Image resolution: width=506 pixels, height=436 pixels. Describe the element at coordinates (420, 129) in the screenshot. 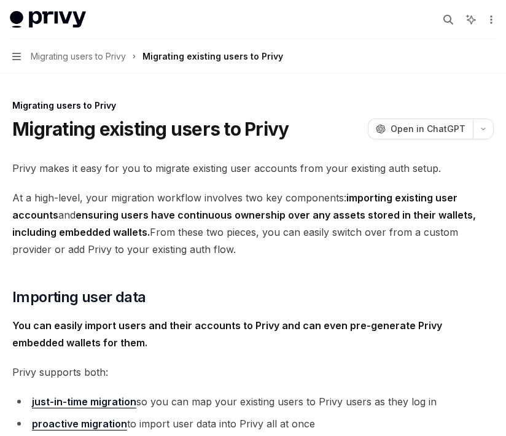

I see `button: Open in ChatGPT` at that location.